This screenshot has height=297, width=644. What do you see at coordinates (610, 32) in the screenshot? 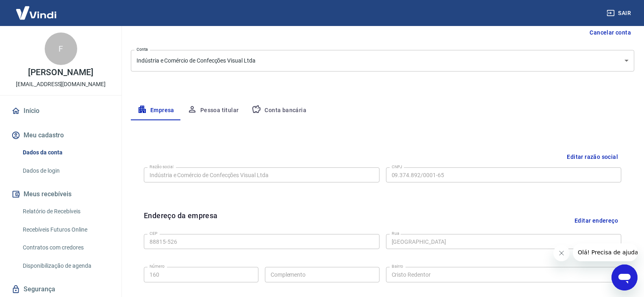
I see `button: Cancelar conta` at bounding box center [610, 32].